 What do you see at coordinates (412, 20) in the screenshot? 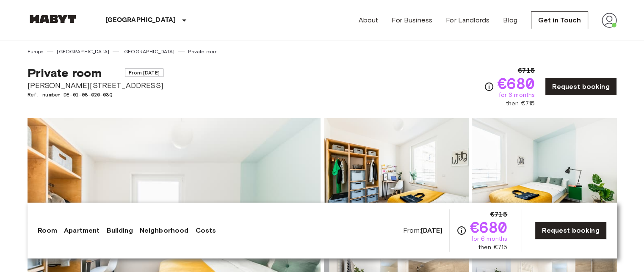
I see `a: For Business` at bounding box center [412, 20].